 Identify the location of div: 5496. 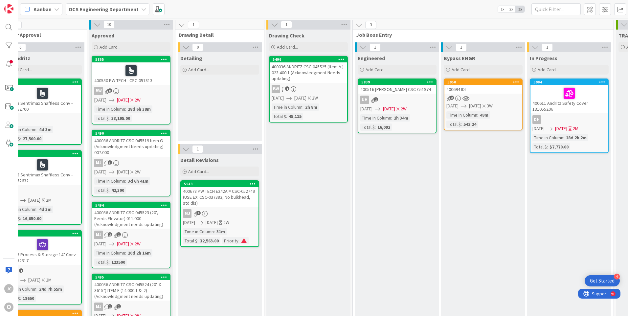
(308, 59).